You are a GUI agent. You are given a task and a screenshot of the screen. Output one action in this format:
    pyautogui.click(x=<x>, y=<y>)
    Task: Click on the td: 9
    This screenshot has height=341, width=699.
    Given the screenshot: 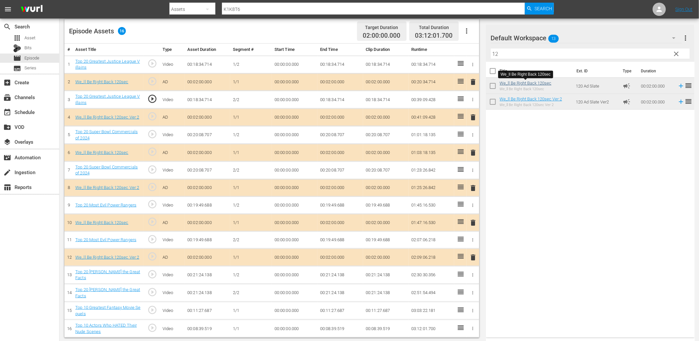 What is the action you would take?
    pyautogui.click(x=68, y=205)
    